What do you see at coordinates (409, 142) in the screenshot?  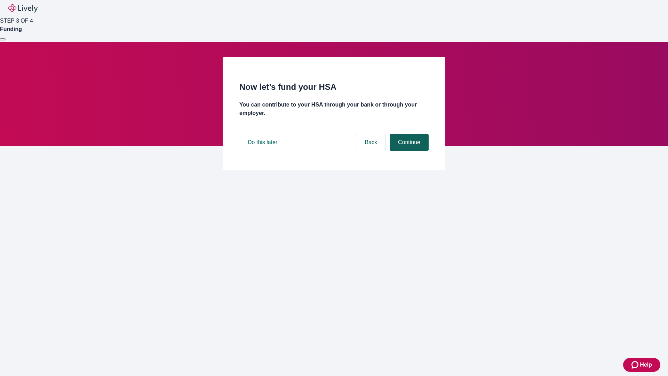 I see `button: Continue` at bounding box center [409, 142].